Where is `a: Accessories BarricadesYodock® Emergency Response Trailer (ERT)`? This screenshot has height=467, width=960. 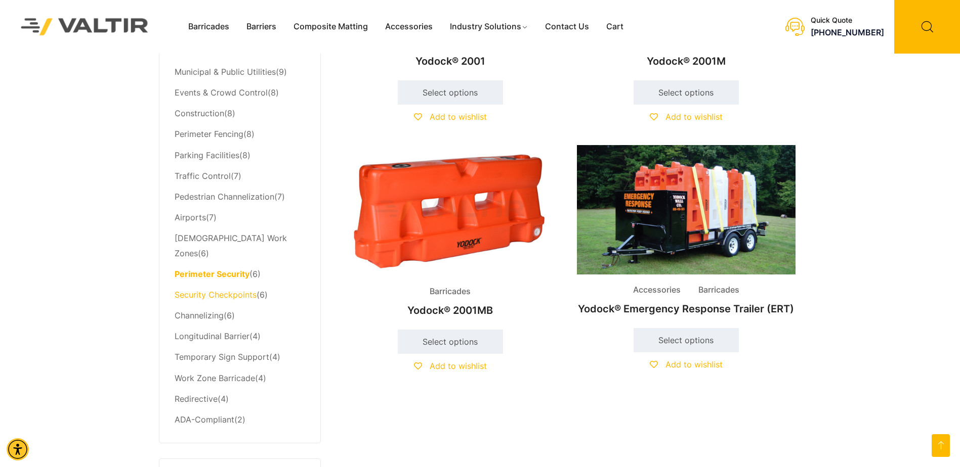
a: Accessories BarricadesYodock® Emergency Response Trailer (ERT) is located at coordinates (686, 233).